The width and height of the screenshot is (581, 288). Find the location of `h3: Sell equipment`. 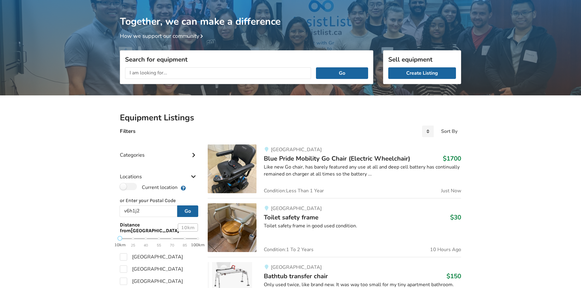

h3: Sell equipment is located at coordinates (422, 59).